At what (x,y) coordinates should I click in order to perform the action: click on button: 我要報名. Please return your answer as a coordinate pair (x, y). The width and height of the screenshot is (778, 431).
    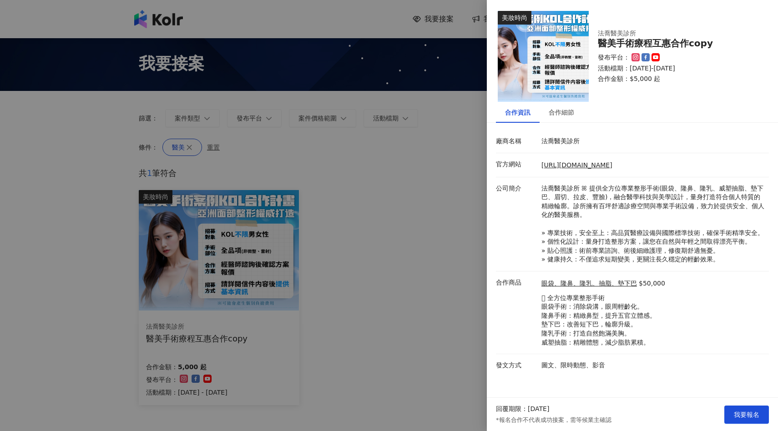
    Looking at the image, I should click on (746, 415).